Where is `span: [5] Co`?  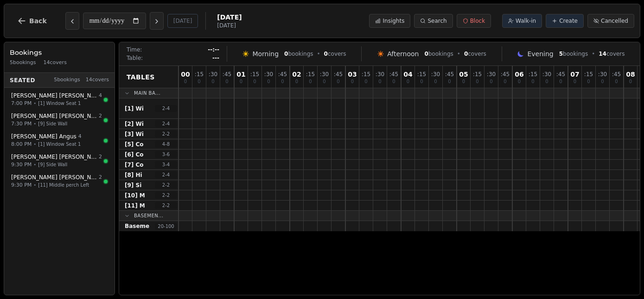 span: [5] Co is located at coordinates (134, 145).